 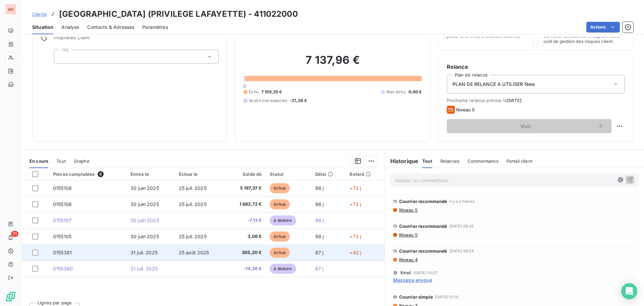 I want to click on span: -14,26 €, so click(x=246, y=269).